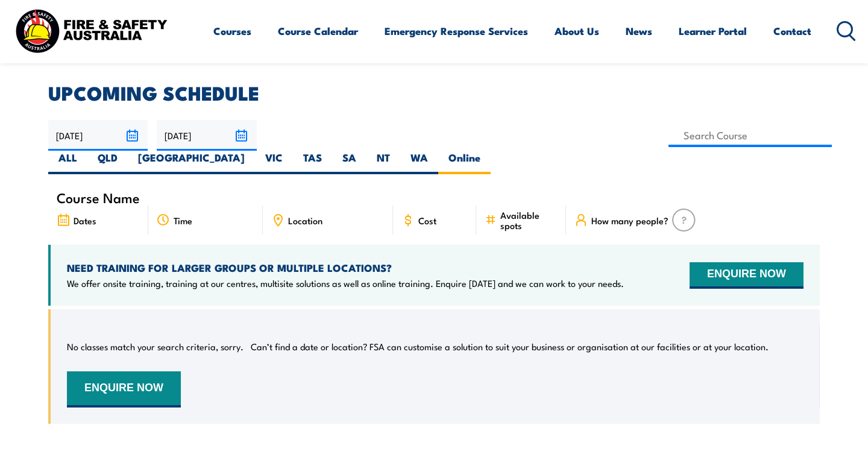  Describe the element at coordinates (630, 220) in the screenshot. I see `span: How many people?` at that location.